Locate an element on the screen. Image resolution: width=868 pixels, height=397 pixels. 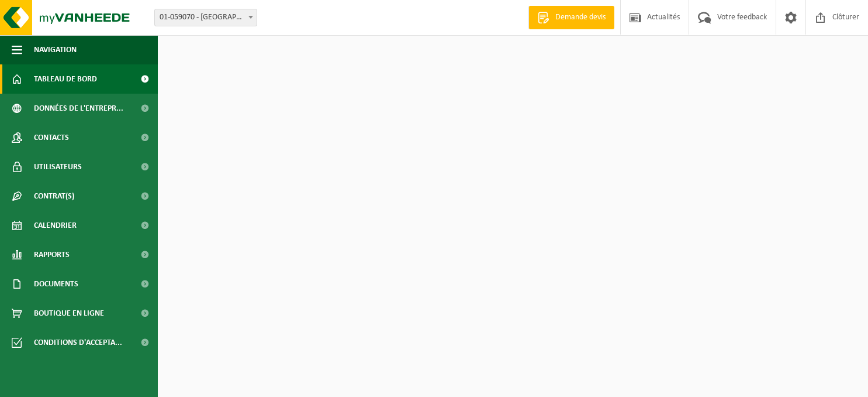
span: Calendrier is located at coordinates (55, 225).